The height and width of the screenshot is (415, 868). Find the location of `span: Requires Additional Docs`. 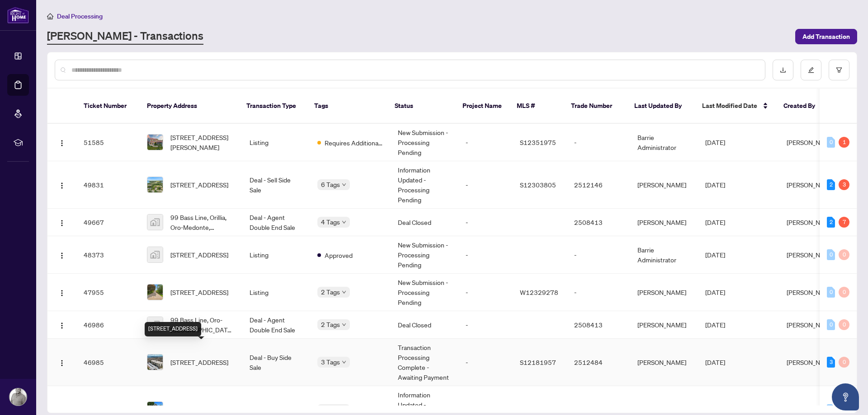

span: Requires Additional Docs is located at coordinates (354, 143).